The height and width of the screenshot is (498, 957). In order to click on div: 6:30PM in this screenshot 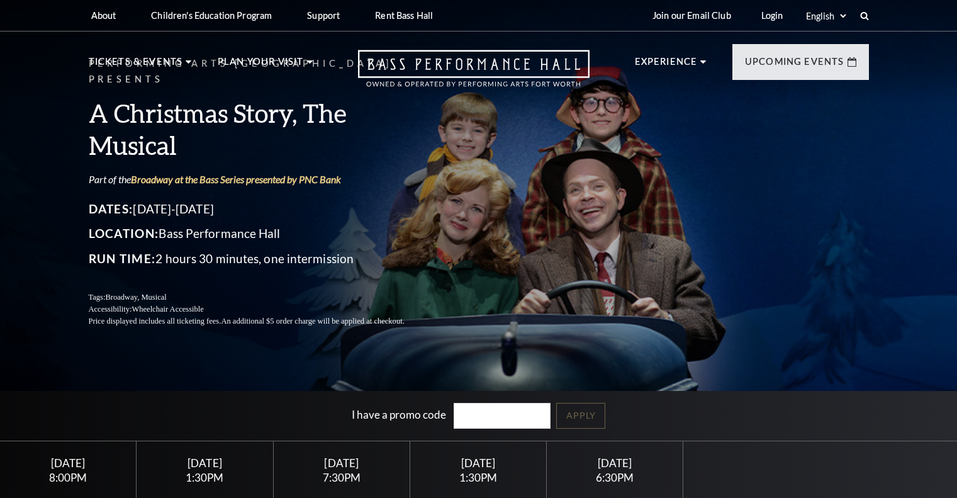, I will do `click(615, 477)`.